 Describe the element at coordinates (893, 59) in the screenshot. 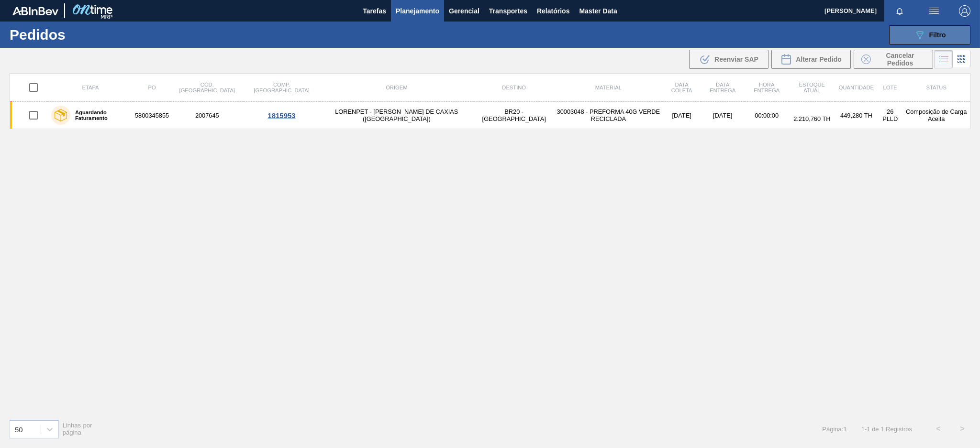

I see `div: Cancelar Pedidos em Massa` at that location.